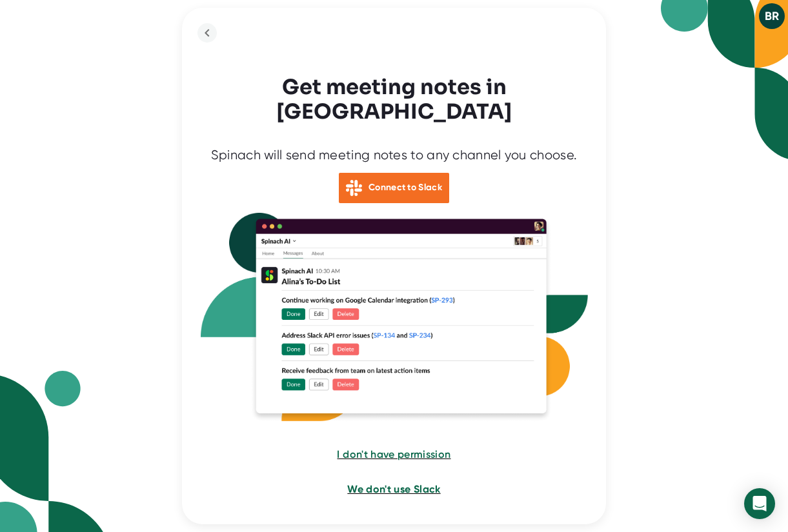 The image size is (788, 532). Describe the element at coordinates (394, 320) in the screenshot. I see `img: Slack Spinach Integration with action items` at that location.